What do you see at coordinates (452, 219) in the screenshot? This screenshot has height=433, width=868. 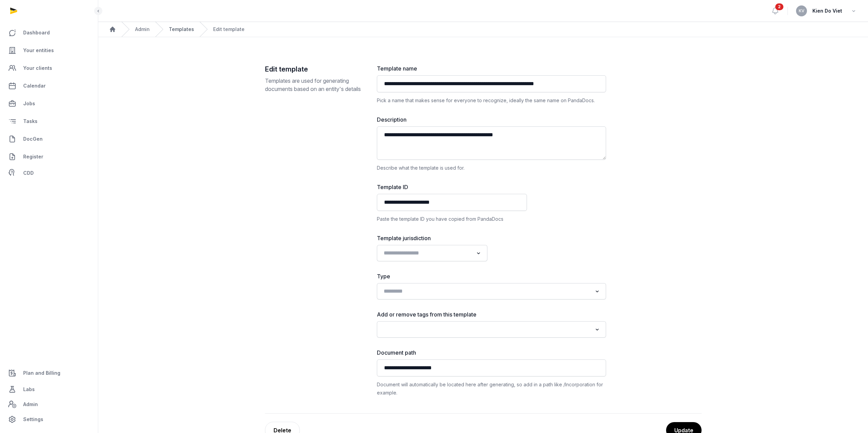 I see `div: Paste the template ID you have copied from PandaDocs` at bounding box center [452, 219].